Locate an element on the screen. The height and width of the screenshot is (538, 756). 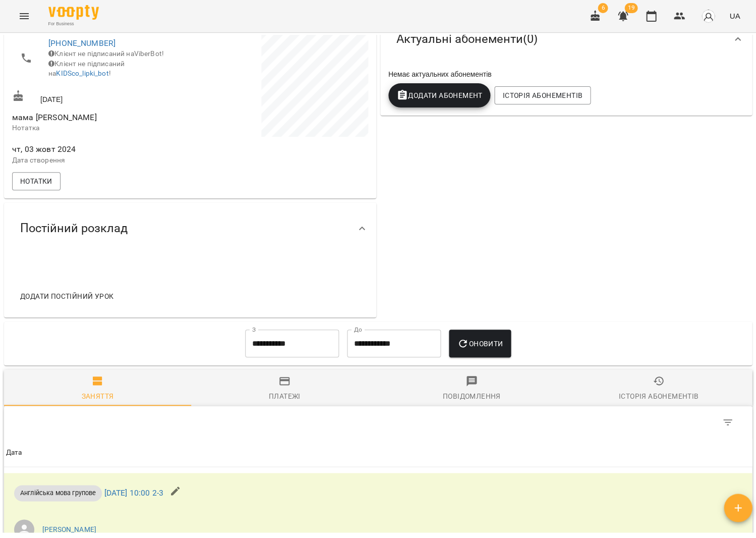
span: Додати Абонемент is located at coordinates (439, 95).